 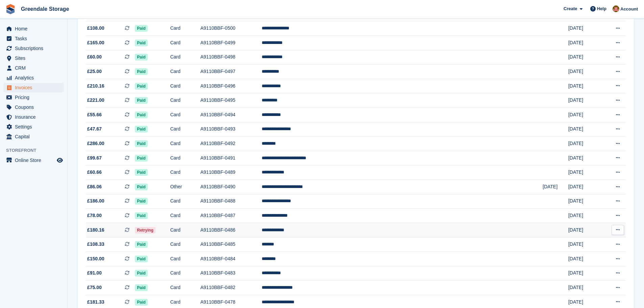 What do you see at coordinates (96, 302) in the screenshot?
I see `span: £181.33` at bounding box center [96, 302].